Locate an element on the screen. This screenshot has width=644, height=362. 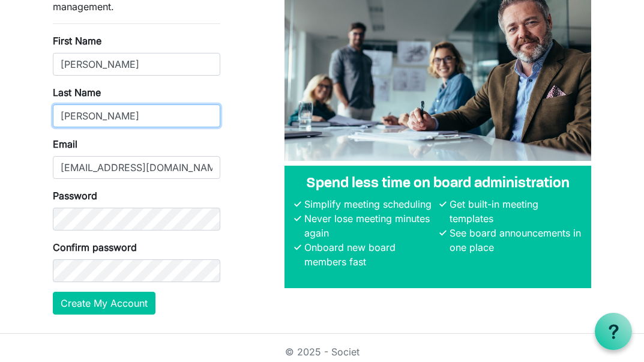
li: See board announcements in one place is located at coordinates (514, 240).